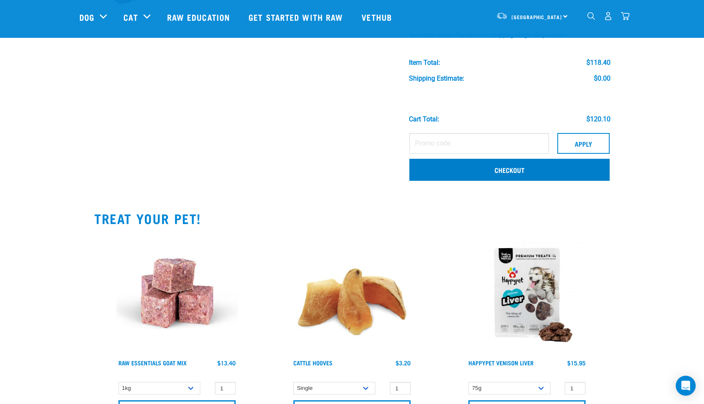  Describe the element at coordinates (313, 362) in the screenshot. I see `a: Cattle Hooves` at that location.